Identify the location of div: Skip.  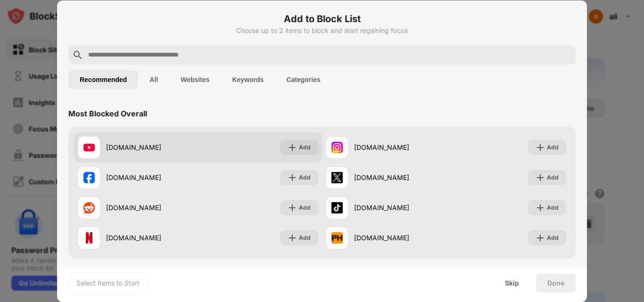
(512, 283).